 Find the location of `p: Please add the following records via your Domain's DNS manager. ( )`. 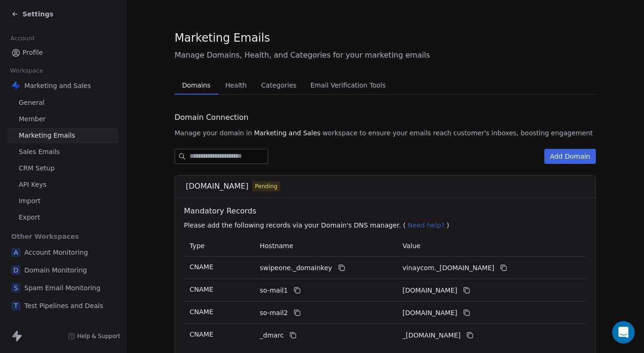

p: Please add the following records via your Domain's DNS manager. ( ) is located at coordinates (387, 225).